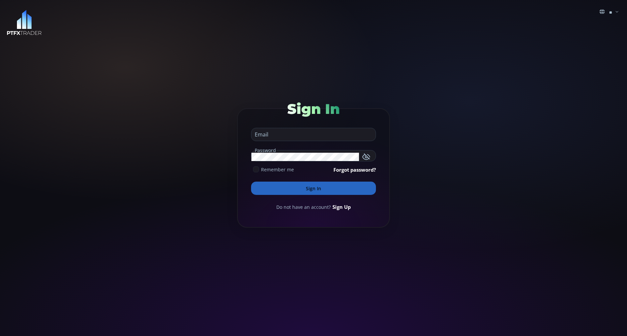 The image size is (627, 336). Describe the element at coordinates (313, 207) in the screenshot. I see `div: Do not have an account?` at that location.